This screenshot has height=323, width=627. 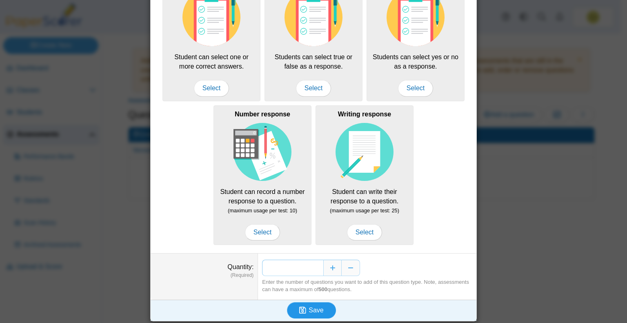 What do you see at coordinates (311, 310) in the screenshot?
I see `button: Save` at bounding box center [311, 310].